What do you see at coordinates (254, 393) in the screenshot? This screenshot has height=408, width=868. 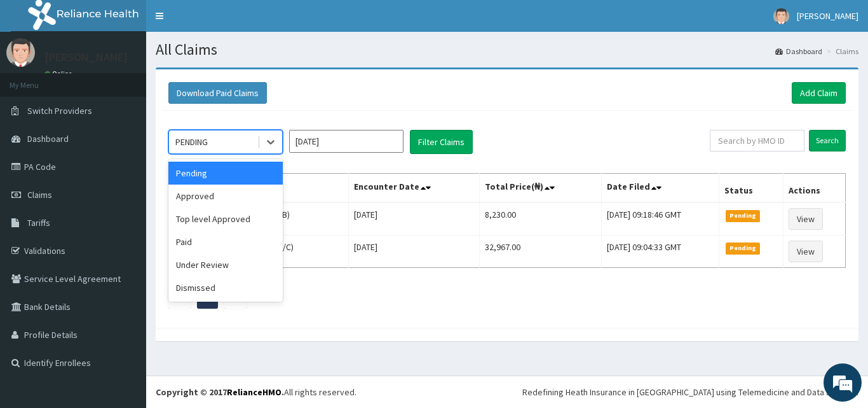 I see `a: RelianceHMO` at bounding box center [254, 393].